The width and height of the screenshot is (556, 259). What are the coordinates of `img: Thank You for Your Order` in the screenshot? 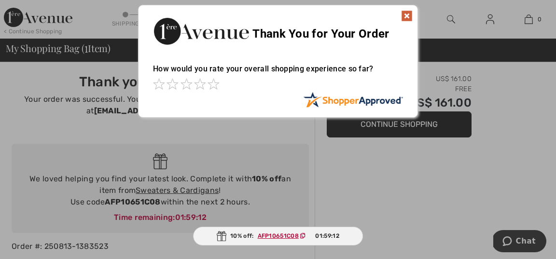 It's located at (201, 31).